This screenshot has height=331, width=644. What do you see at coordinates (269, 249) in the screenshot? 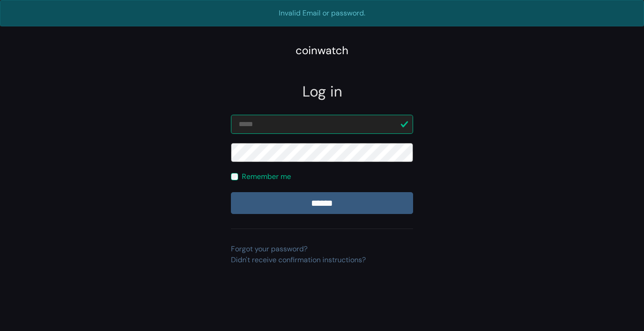
I see `a: Forgot your password?` at bounding box center [269, 249].